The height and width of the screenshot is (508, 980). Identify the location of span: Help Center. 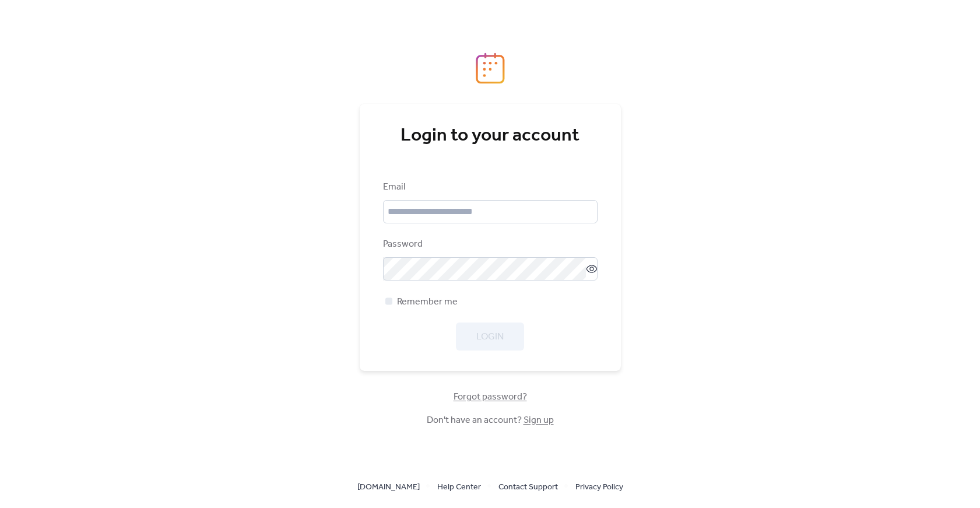
(459, 488).